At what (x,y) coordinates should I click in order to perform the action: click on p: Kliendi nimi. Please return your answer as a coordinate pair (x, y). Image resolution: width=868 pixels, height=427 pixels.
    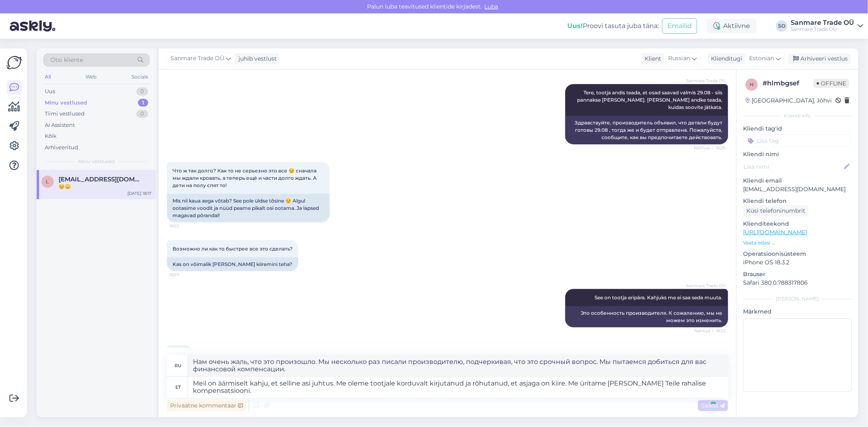
    Looking at the image, I should click on (797, 154).